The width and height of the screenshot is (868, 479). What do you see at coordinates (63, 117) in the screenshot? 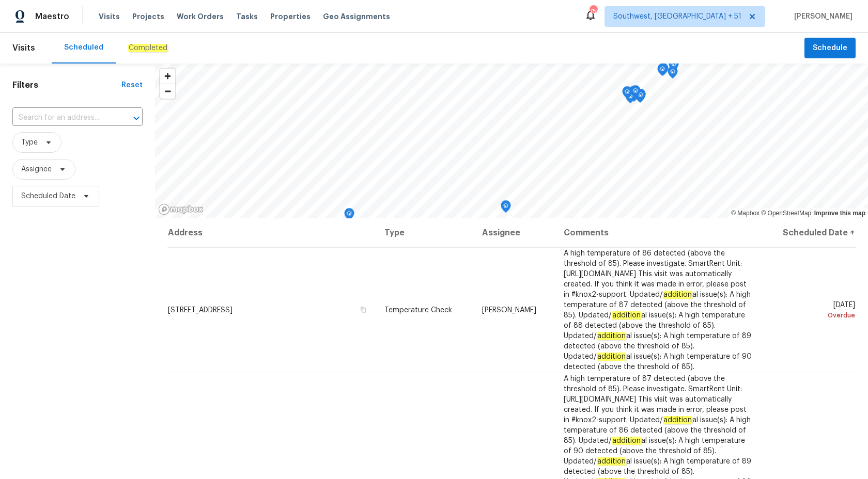
I see `input: Search for an address...` at bounding box center [63, 117].